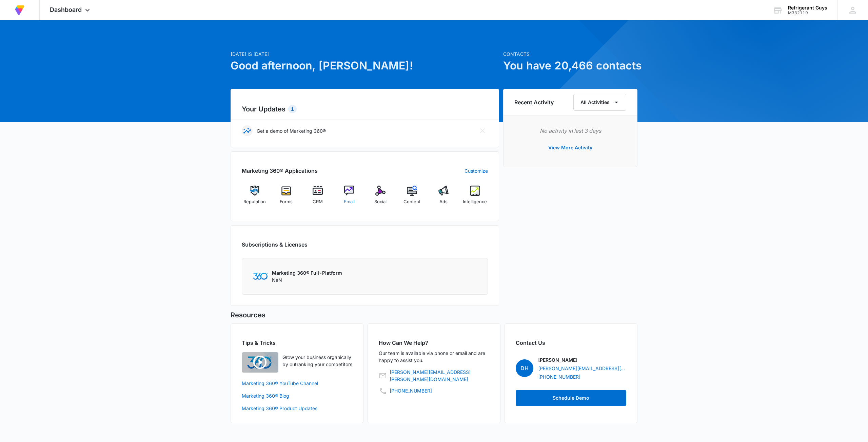 This screenshot has width=868, height=442. What do you see at coordinates (571, 398) in the screenshot?
I see `button: Schedule Demo` at bounding box center [571, 398].